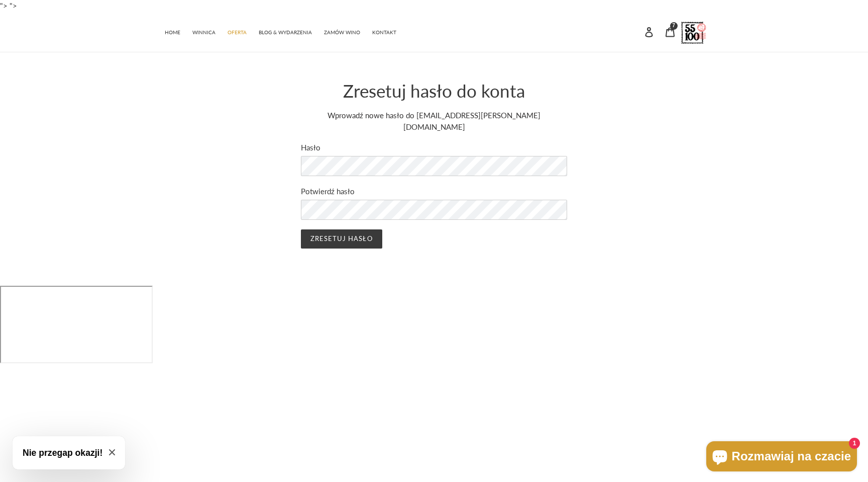  I want to click on span: WINNICA, so click(204, 32).